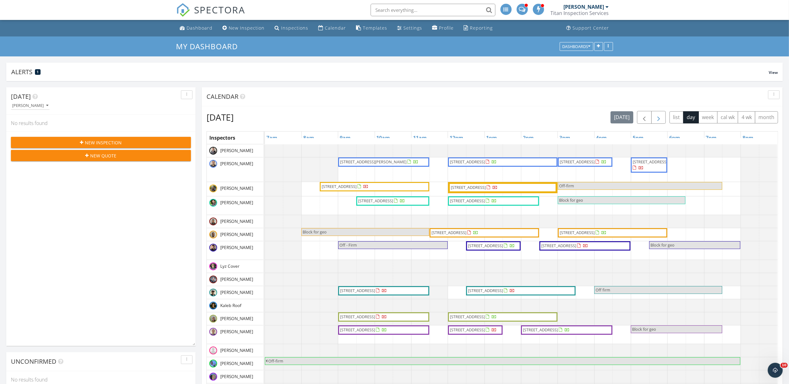  What do you see at coordinates (213, 164) in the screenshot?
I see `img: 998c2168e8fd46ea80c2f1bd17e61d14.jpeg` at bounding box center [213, 164].